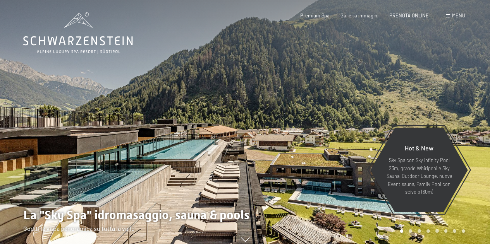 Image resolution: width=490 pixels, height=244 pixels. Describe the element at coordinates (428, 231) in the screenshot. I see `div: Carousel Page 4` at that location.